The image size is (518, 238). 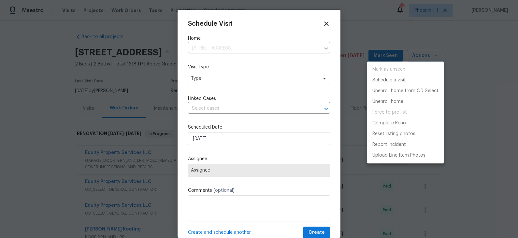 I want to click on p: Upload Line Item Photos, so click(x=399, y=155).